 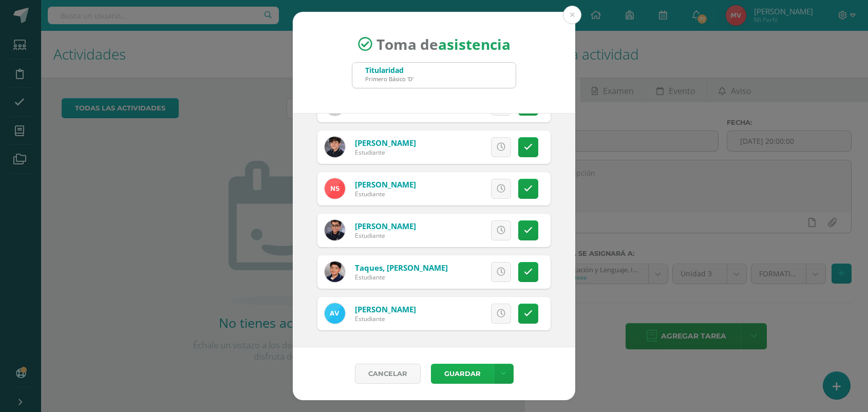 I want to click on span: Toma de, so click(x=443, y=44).